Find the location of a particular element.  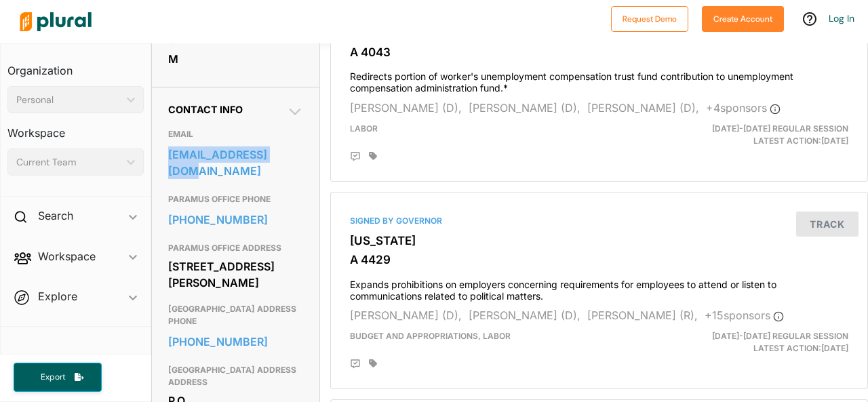

a: Request Demo is located at coordinates (650, 18).